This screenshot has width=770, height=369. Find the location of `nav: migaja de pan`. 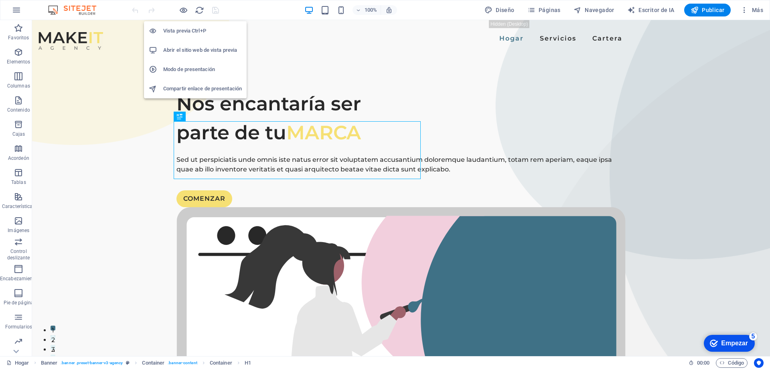

nav: migaja de pan is located at coordinates (146, 363).